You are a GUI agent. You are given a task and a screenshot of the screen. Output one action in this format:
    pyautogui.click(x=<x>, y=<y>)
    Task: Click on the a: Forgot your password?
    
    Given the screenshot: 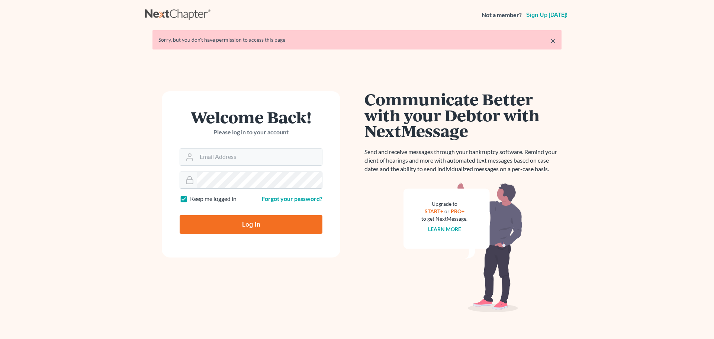 What is the action you would take?
    pyautogui.click(x=292, y=198)
    